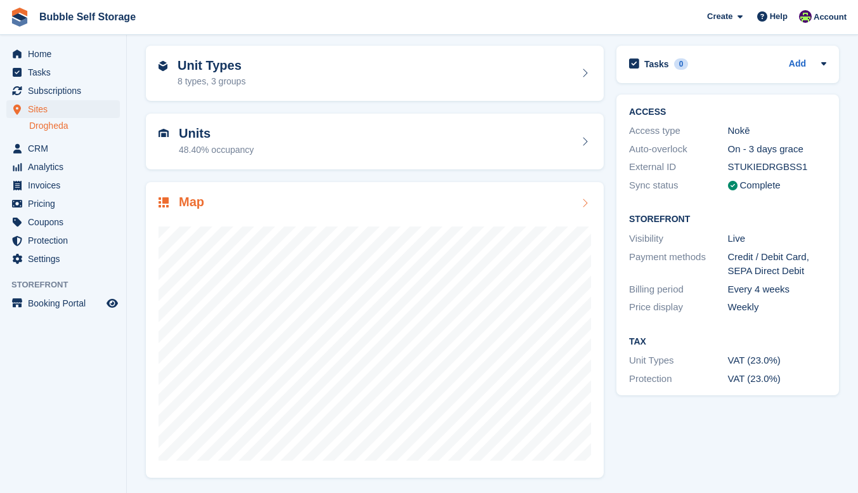 This screenshot has height=493, width=858. Describe the element at coordinates (678, 378) in the screenshot. I see `div: Protection` at that location.